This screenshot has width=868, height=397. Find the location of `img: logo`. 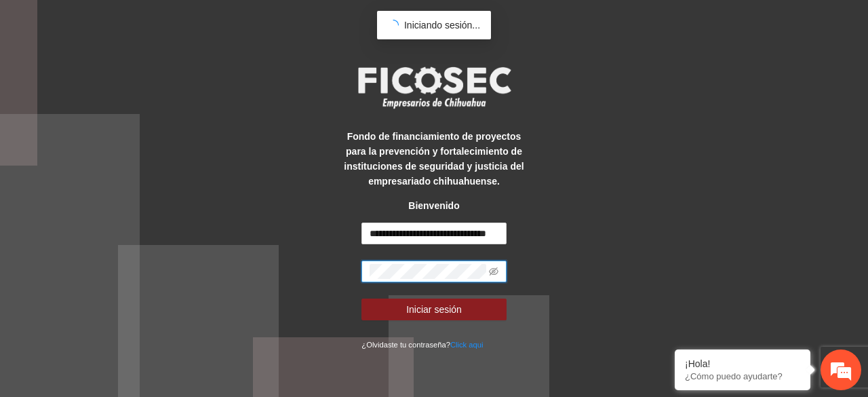

img: logo is located at coordinates (434, 88).